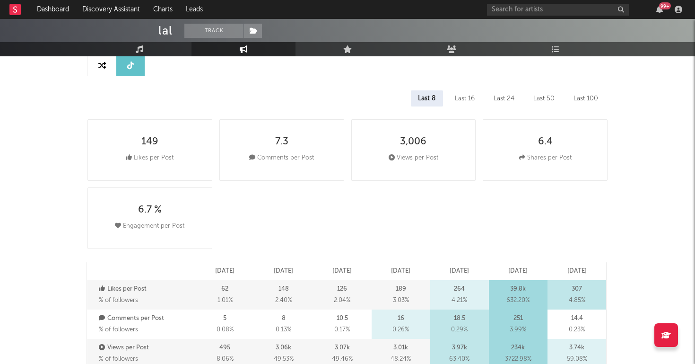  What do you see at coordinates (342, 300) in the screenshot?
I see `span: 2.04 %` at bounding box center [342, 300].